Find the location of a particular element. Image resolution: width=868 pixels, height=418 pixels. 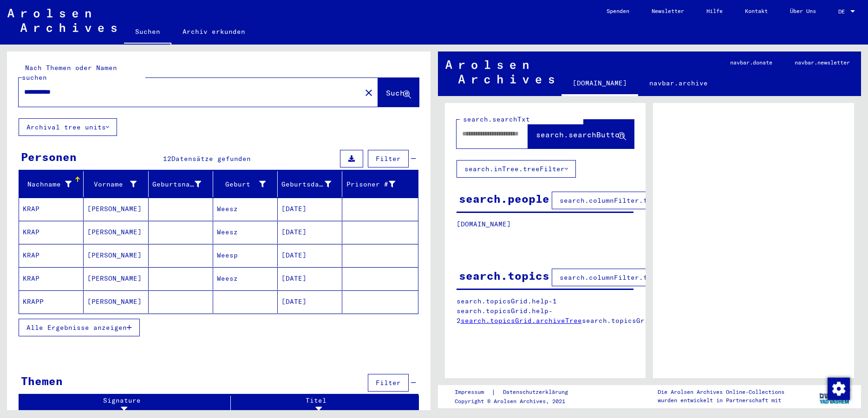

button: Suche is located at coordinates (399, 93).